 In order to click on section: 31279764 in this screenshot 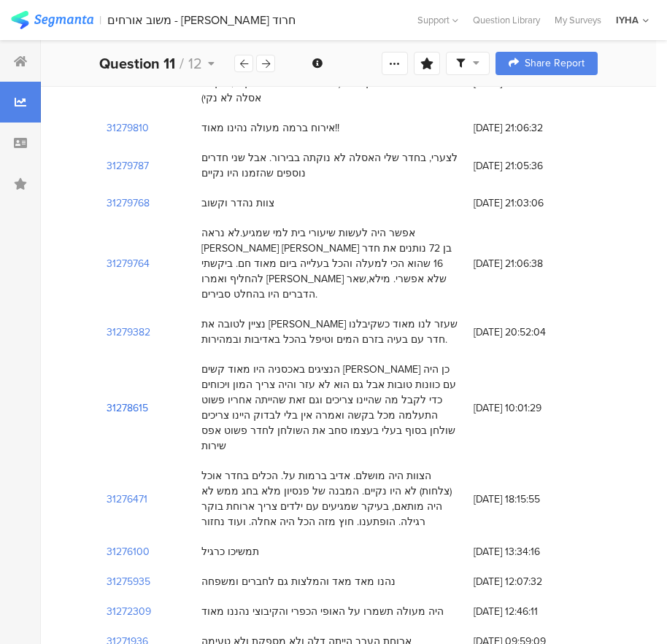, I will do `click(128, 264)`.